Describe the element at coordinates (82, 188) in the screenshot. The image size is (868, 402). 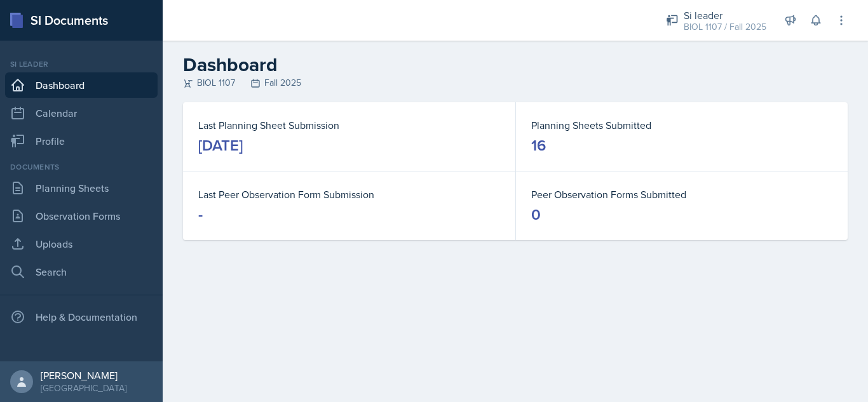
I see `a: Planning Sheets` at that location.